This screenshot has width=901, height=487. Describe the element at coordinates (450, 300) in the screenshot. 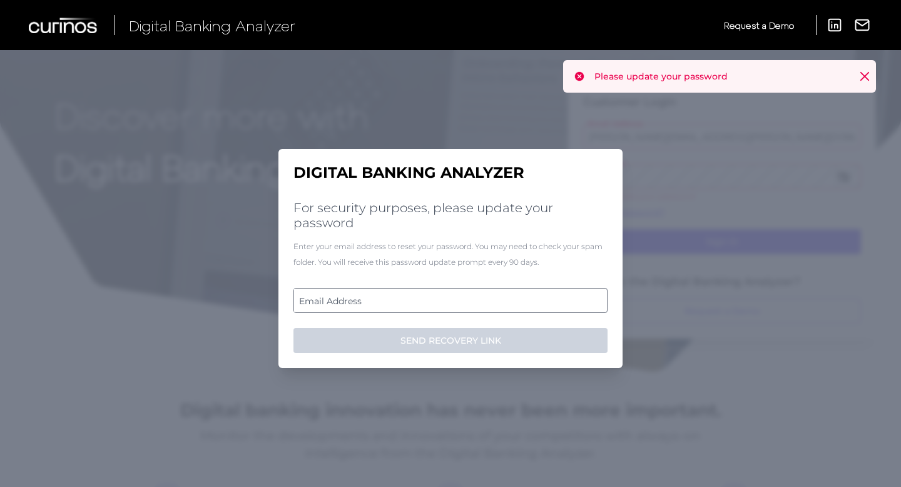

I see `label: Email Address` at that location.